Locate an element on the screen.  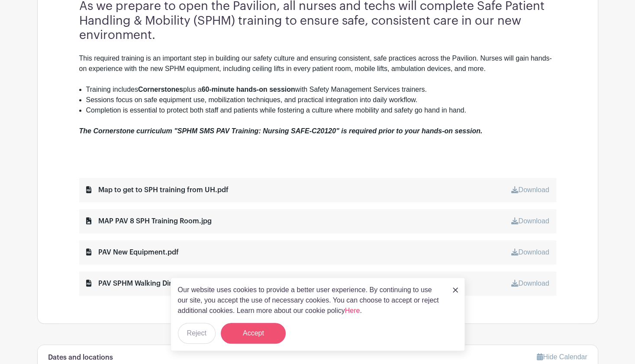
li: Completion is essential to protect both staff and patients while fostering a culture where mobili... is located at coordinates (321, 110).